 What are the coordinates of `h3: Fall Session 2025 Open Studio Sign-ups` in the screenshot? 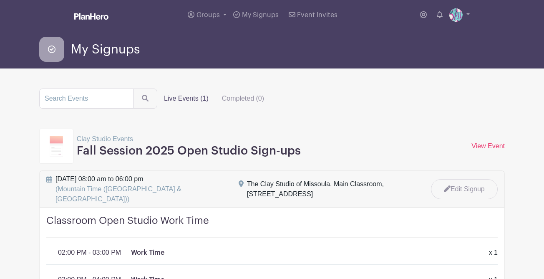 It's located at (189, 151).